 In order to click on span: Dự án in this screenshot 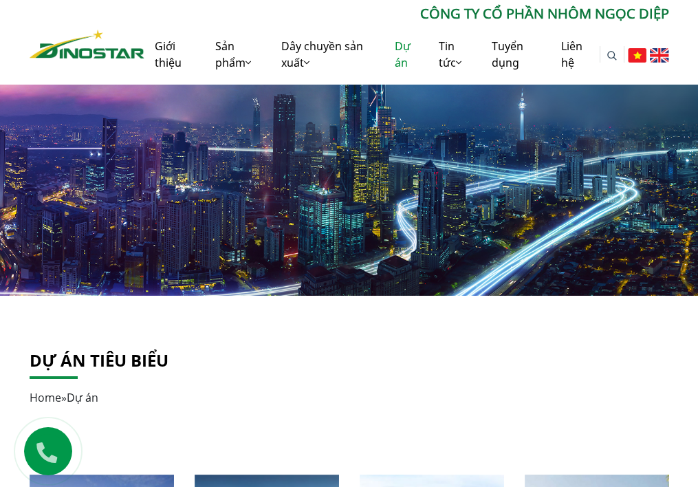, I will do `click(83, 398)`.